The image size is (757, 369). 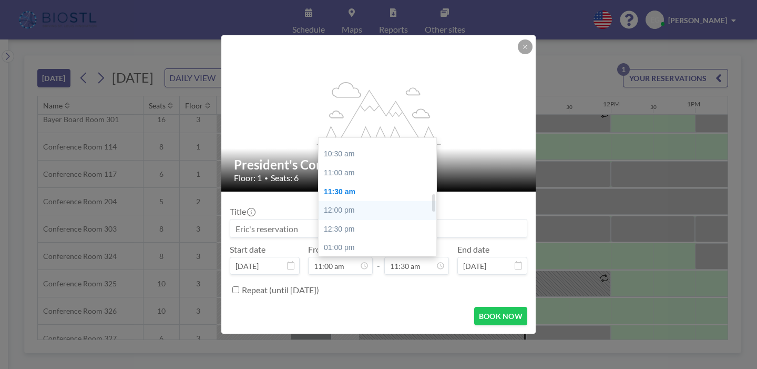 What do you see at coordinates (377, 210) in the screenshot?
I see `div: 12:00 pm` at bounding box center [377, 210].